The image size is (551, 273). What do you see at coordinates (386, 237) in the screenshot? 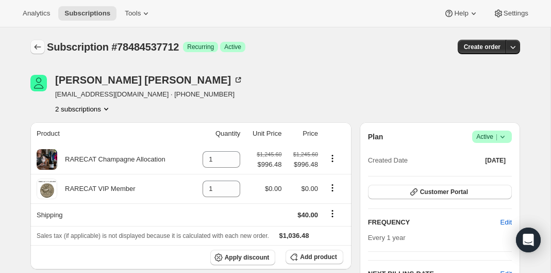
I see `span: Every 1 year` at bounding box center [386, 237].